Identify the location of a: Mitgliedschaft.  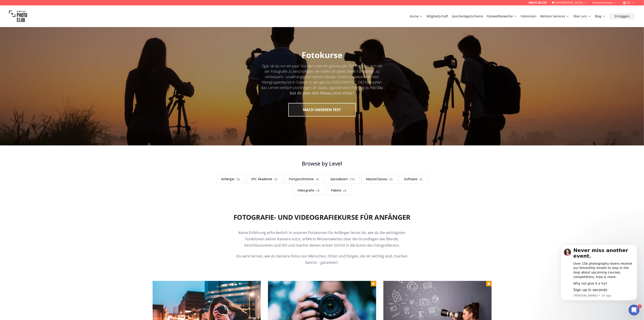
(437, 16).